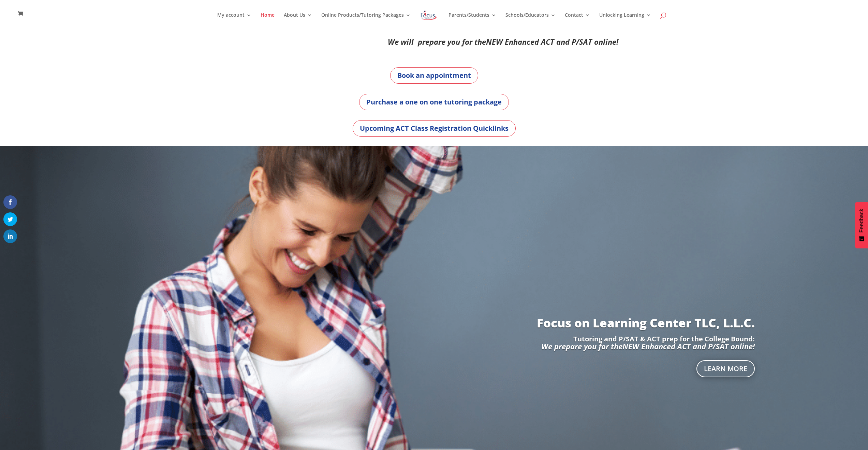 The width and height of the screenshot is (868, 450). Describe the element at coordinates (861, 220) in the screenshot. I see `span: Feedback` at that location.